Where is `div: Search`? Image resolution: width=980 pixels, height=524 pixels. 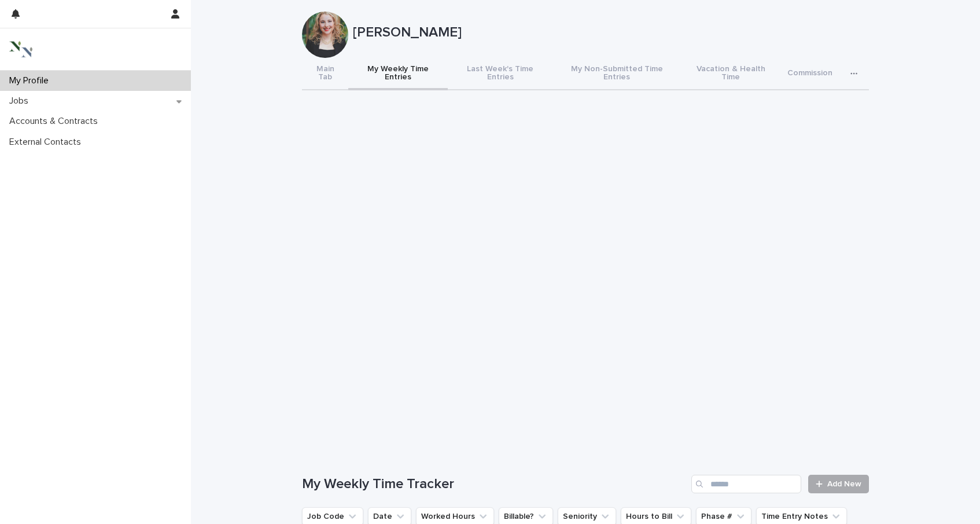
div: Search is located at coordinates (746, 484).